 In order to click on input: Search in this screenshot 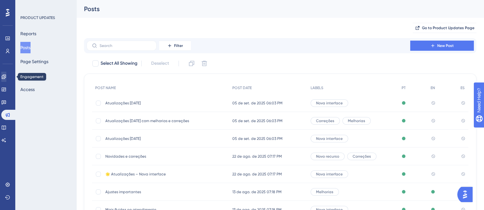, I will do `click(125, 46)`.